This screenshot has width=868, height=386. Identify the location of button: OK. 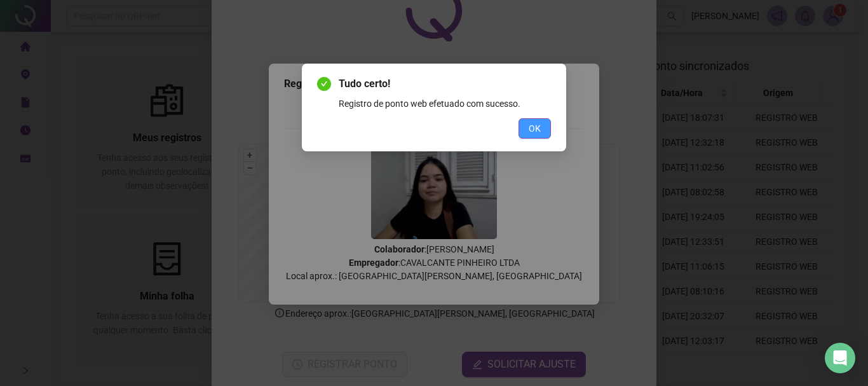
(534, 128).